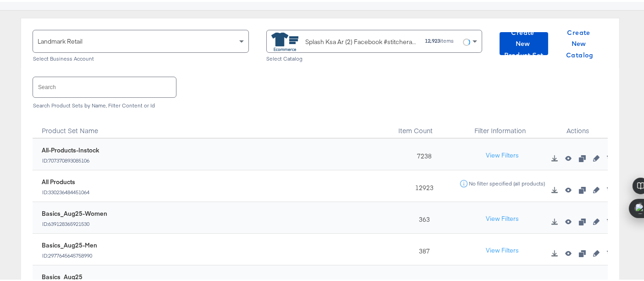 The height and width of the screenshot is (281, 644). What do you see at coordinates (433, 38) in the screenshot?
I see `strong: 12,923` at bounding box center [433, 38].